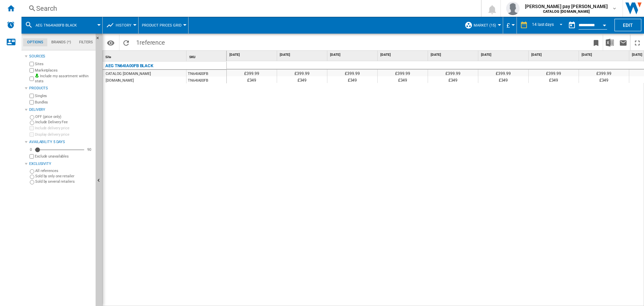  What do you see at coordinates (548, 25) in the screenshot?
I see `md-select: REPORTS.WIZARD.STEPS.REPORT.STEPS.REPORT_OPTIONS.PERIOD: 14 last days` at bounding box center [548, 25].